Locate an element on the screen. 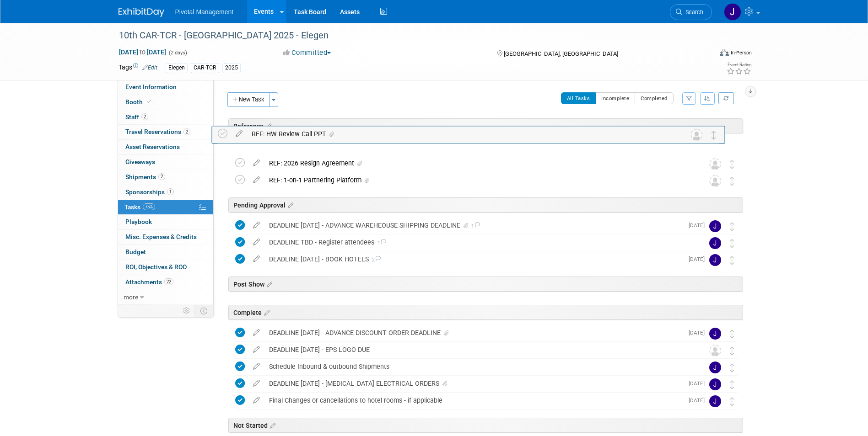 The image size is (868, 436). a: Sponsorships1 is located at coordinates (166, 193).